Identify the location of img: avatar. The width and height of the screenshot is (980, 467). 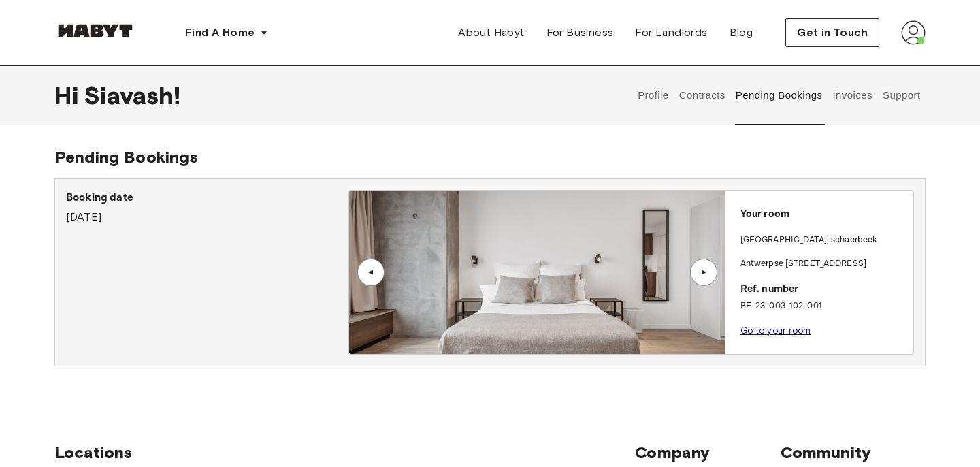
(913, 33).